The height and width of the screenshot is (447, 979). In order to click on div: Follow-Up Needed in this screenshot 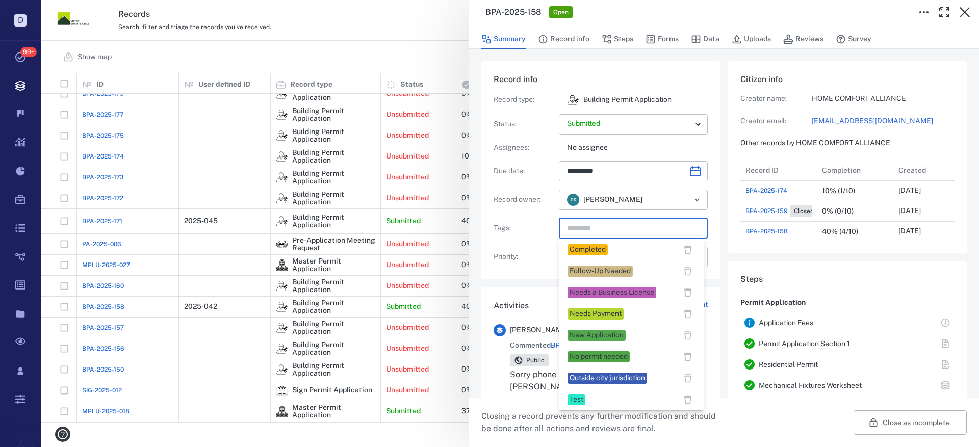, I will do `click(600, 271)`.